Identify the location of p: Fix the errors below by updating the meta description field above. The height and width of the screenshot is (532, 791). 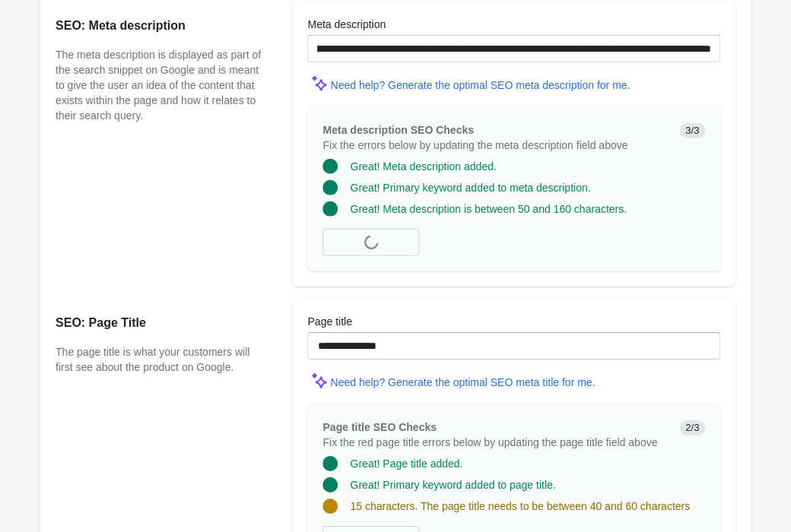
(494, 145).